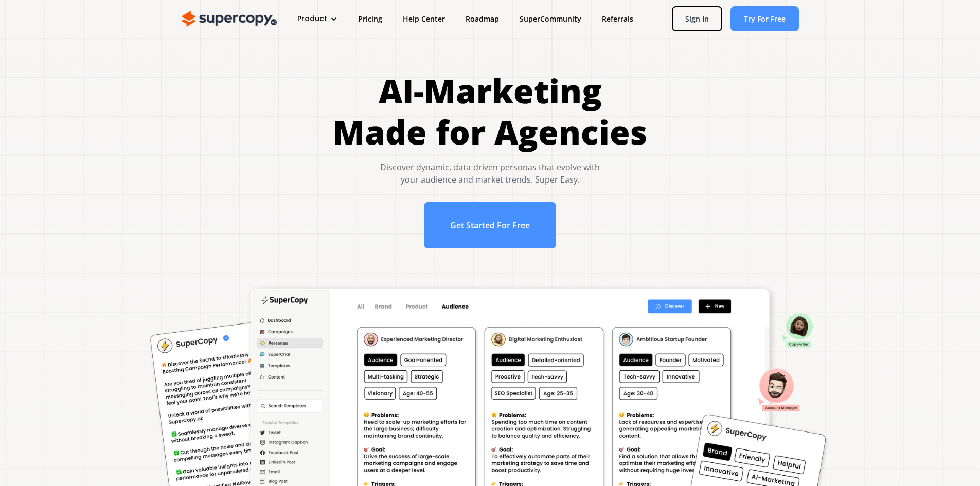 The image size is (980, 486). I want to click on a: SuperCommunity, so click(550, 19).